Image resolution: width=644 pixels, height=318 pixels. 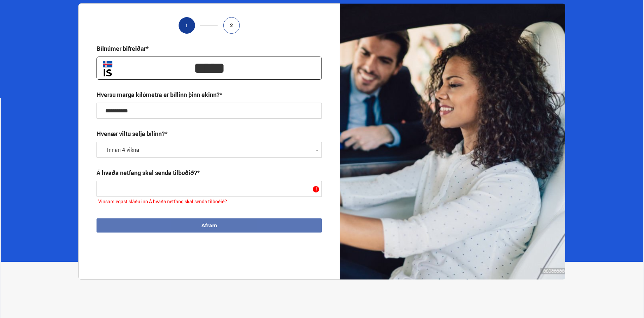 What do you see at coordinates (132, 134) in the screenshot?
I see `label: Hvenær viltu selja bílinn?*` at bounding box center [132, 134].